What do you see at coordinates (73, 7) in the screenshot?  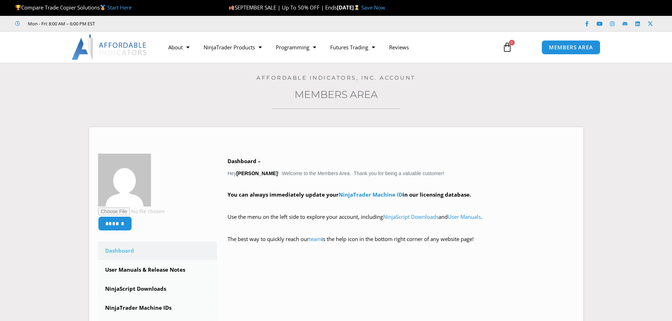 I see `span: Compare Trade Copier Solutions` at bounding box center [73, 7].